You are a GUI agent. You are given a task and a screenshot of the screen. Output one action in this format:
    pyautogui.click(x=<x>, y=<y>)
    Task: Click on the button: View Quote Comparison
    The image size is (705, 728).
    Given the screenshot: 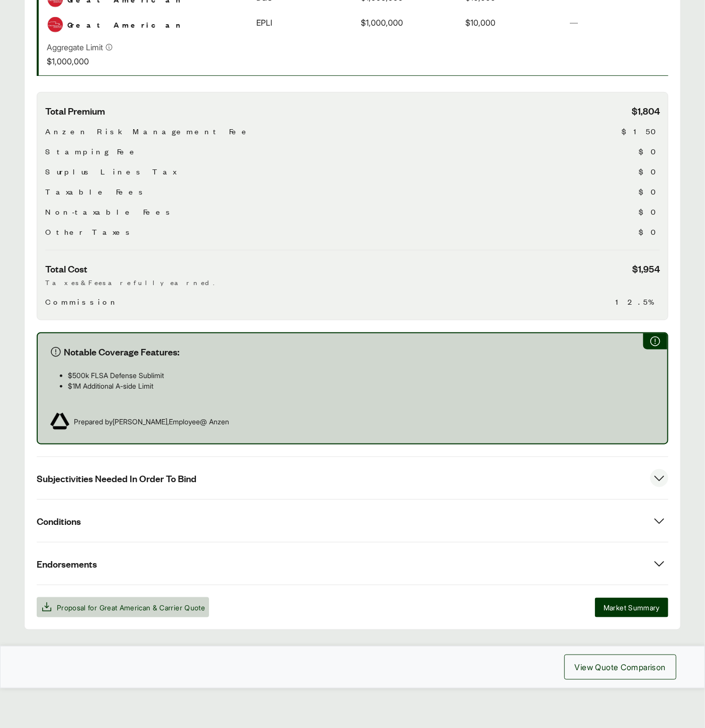 What is the action you would take?
    pyautogui.click(x=620, y=667)
    